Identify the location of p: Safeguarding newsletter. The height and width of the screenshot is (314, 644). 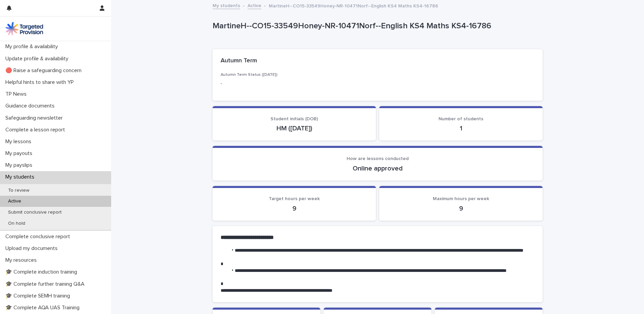
(36, 118).